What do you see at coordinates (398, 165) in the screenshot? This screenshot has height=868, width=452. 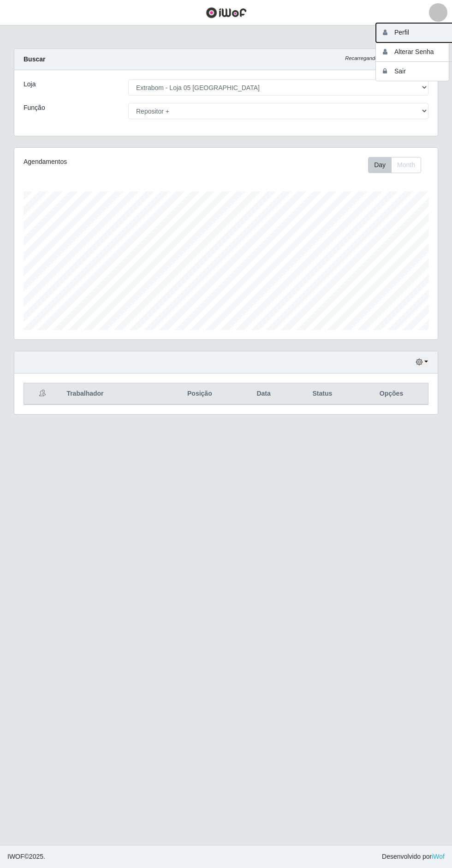 I see `div: Toolbar with button groups` at bounding box center [398, 165].